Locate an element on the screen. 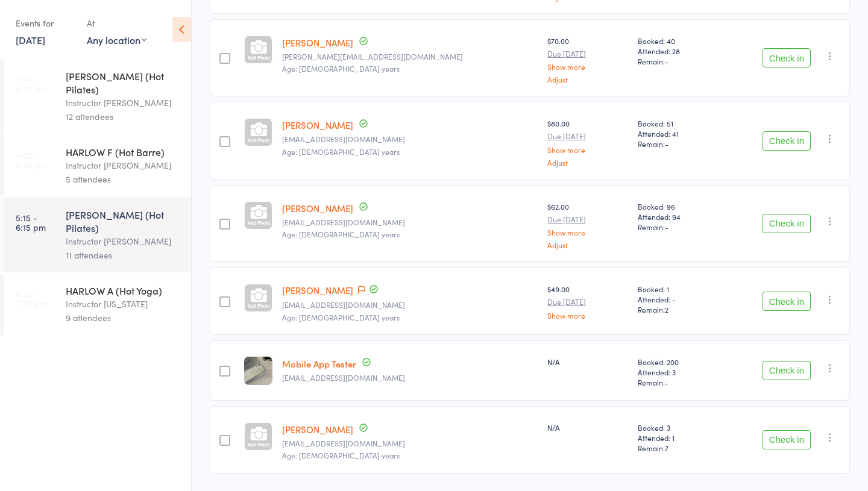  small: Chelsea.holloway@hotmail.com is located at coordinates (410, 56).